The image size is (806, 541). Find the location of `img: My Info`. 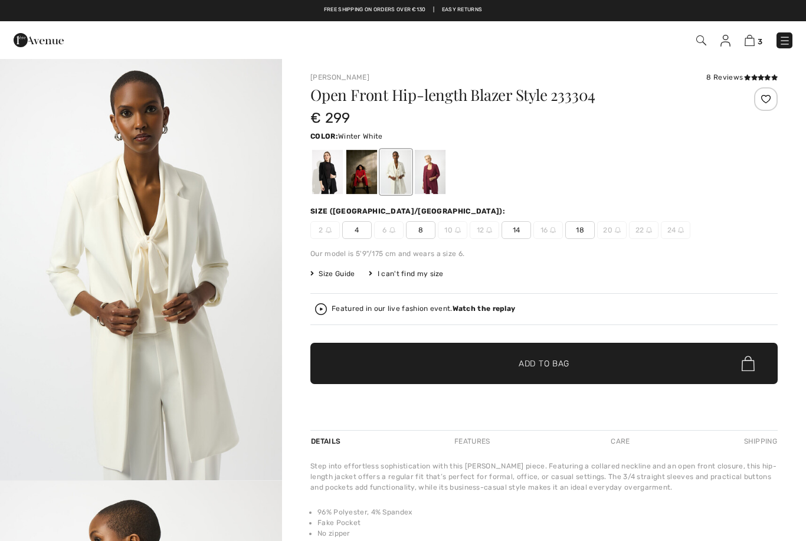

img: My Info is located at coordinates (725, 41).